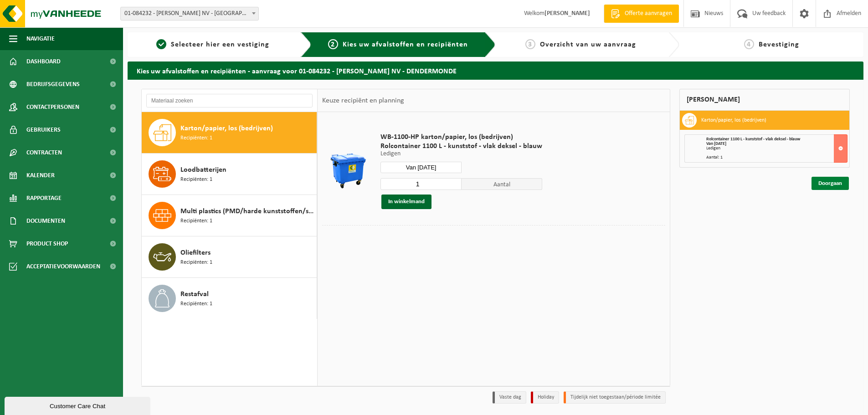  I want to click on span: Contracten, so click(44, 152).